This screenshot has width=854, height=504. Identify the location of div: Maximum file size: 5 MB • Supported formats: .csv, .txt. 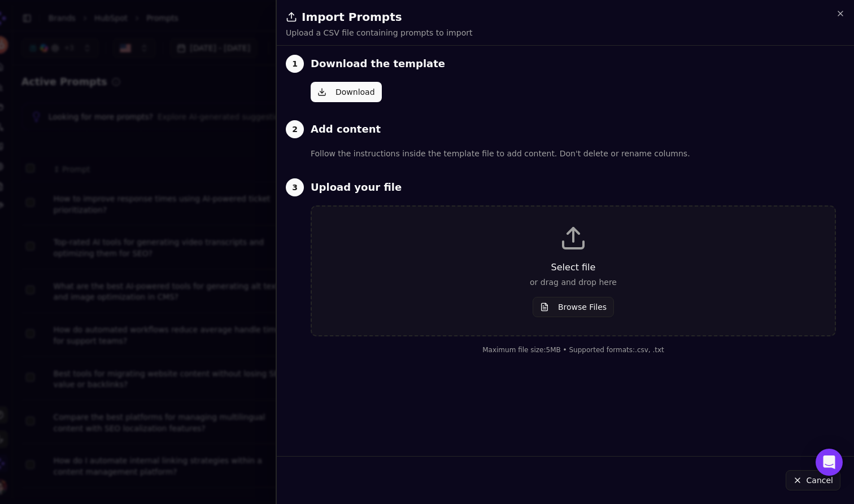
(574, 350).